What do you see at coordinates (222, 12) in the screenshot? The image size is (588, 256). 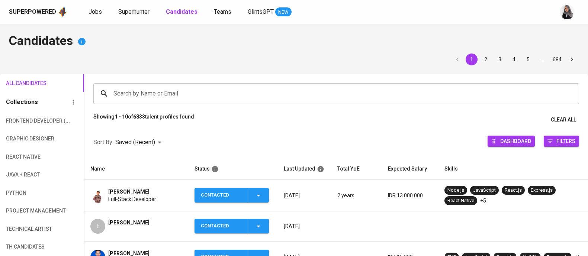 I see `span: Teams` at bounding box center [222, 12].